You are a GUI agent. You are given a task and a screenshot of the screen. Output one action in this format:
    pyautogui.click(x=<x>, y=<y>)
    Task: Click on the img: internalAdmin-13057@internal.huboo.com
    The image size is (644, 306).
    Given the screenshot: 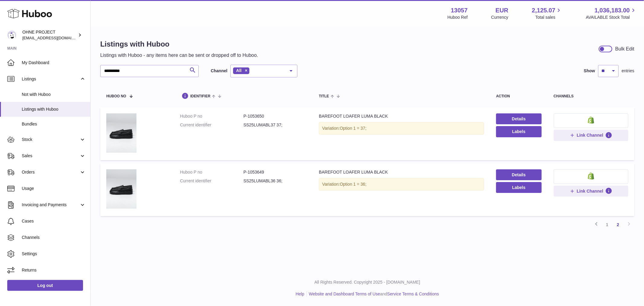 What is the action you would take?
    pyautogui.click(x=12, y=35)
    